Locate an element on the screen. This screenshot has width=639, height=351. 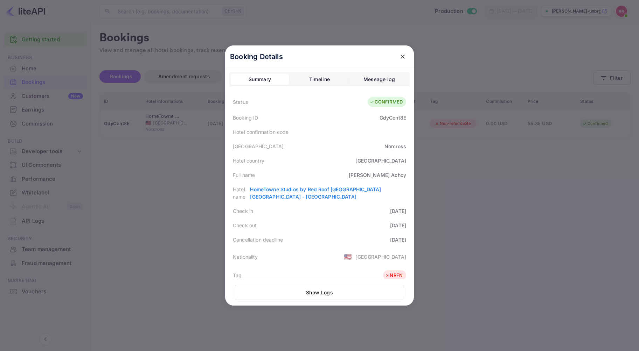
div: Booking ID is located at coordinates (245, 118).